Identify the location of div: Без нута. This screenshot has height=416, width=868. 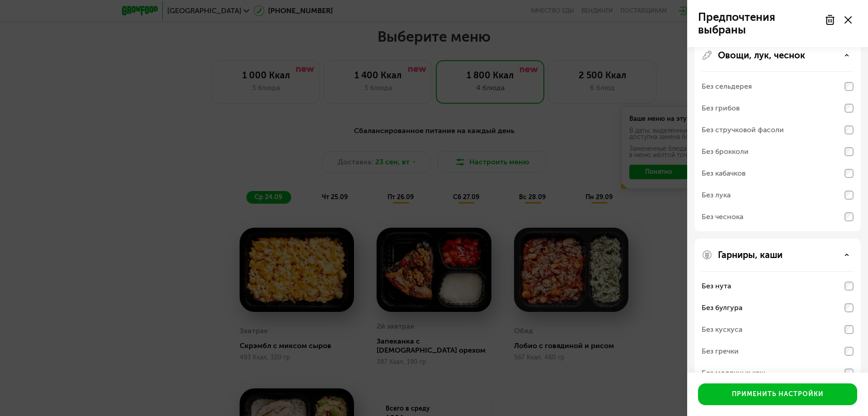
(716, 286).